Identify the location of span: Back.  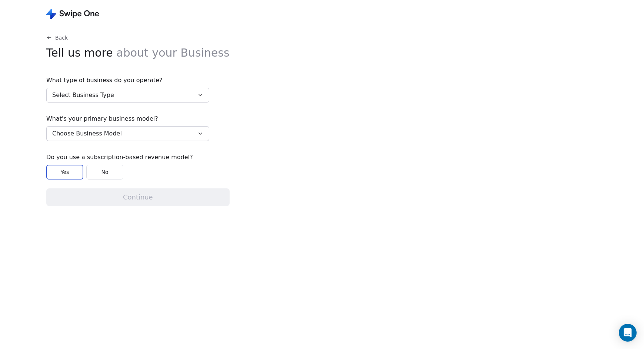
(61, 37).